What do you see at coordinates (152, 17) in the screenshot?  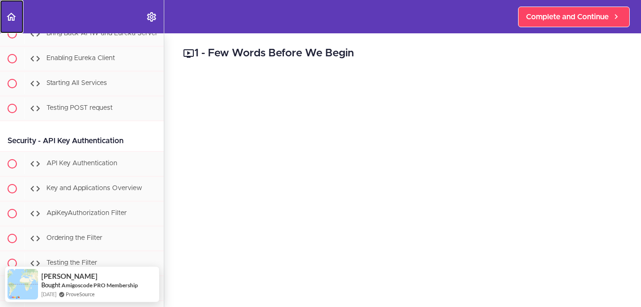 I see `svg: Settings Menu` at bounding box center [152, 17].